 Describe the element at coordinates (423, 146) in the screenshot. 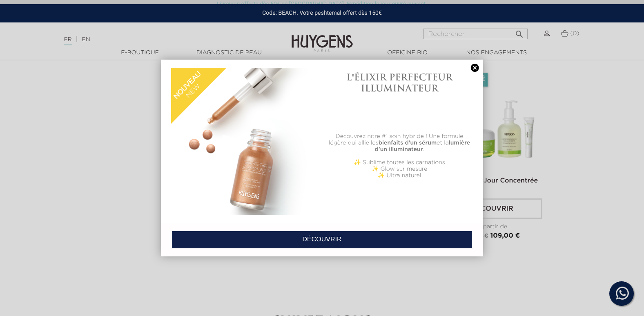

I see `b: lumière d'un illuminateur` at that location.